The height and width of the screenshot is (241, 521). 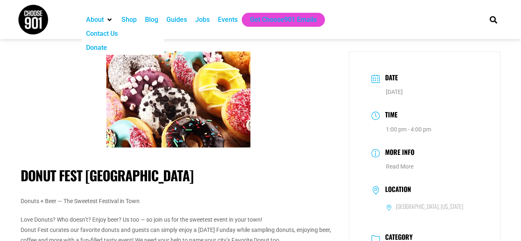 What do you see at coordinates (102, 34) in the screenshot?
I see `div: Contact Us` at bounding box center [102, 34].